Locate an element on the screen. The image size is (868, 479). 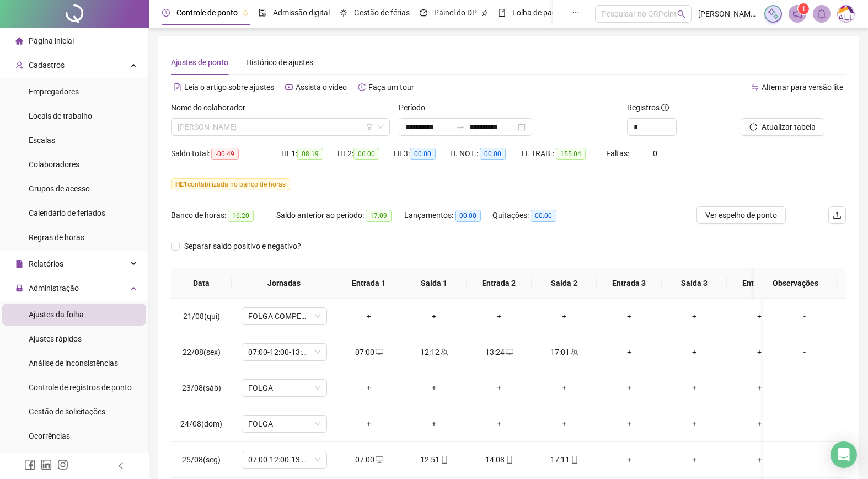
span: Ajustes de ponto is located at coordinates (200, 62).